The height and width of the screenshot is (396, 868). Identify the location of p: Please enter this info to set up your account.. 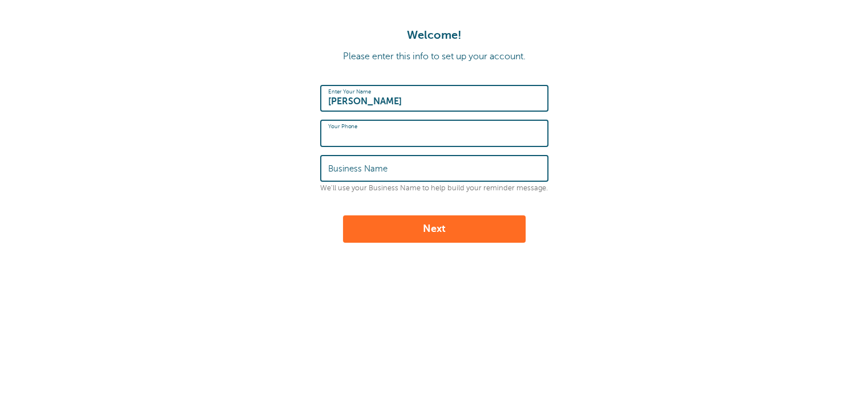
(434, 56).